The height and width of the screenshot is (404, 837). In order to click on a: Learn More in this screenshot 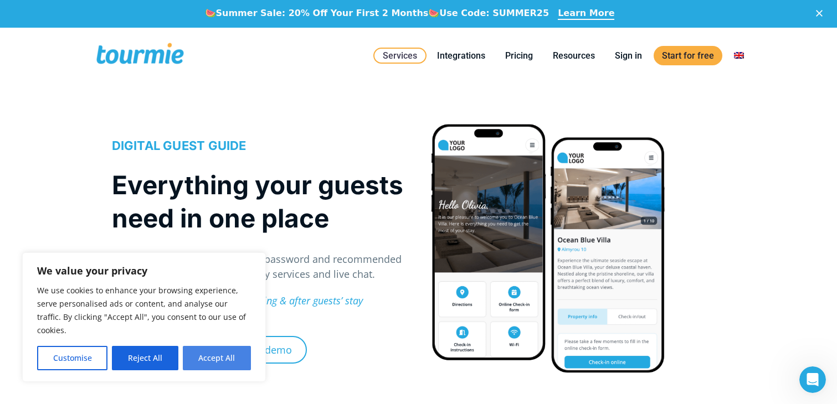, I will do `click(586, 14)`.